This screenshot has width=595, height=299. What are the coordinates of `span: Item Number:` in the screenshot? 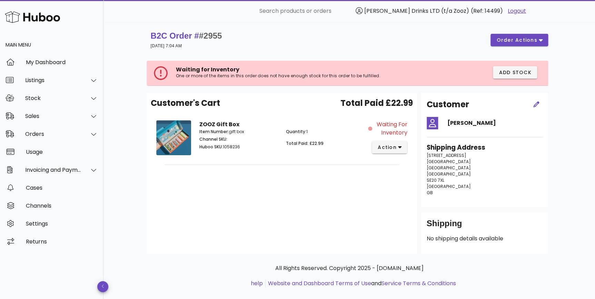 It's located at (214, 131).